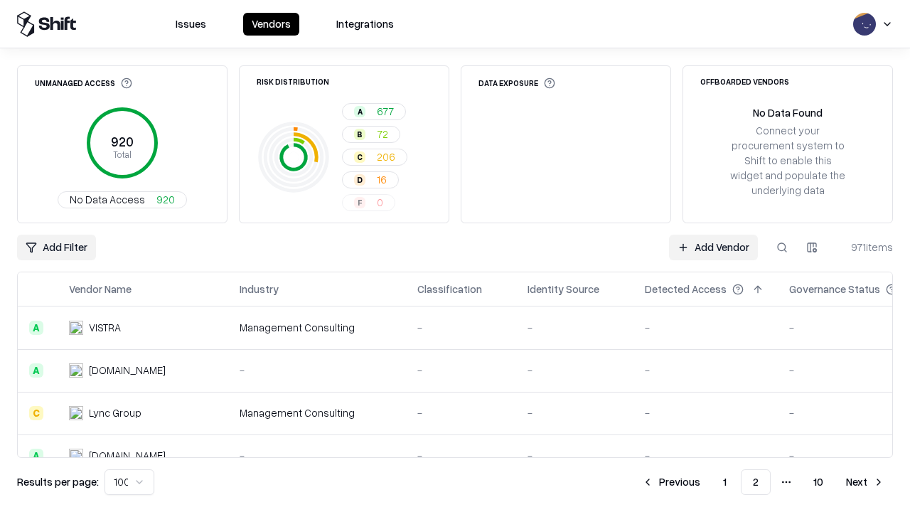 The height and width of the screenshot is (512, 910). I want to click on button: Vendors, so click(271, 24).